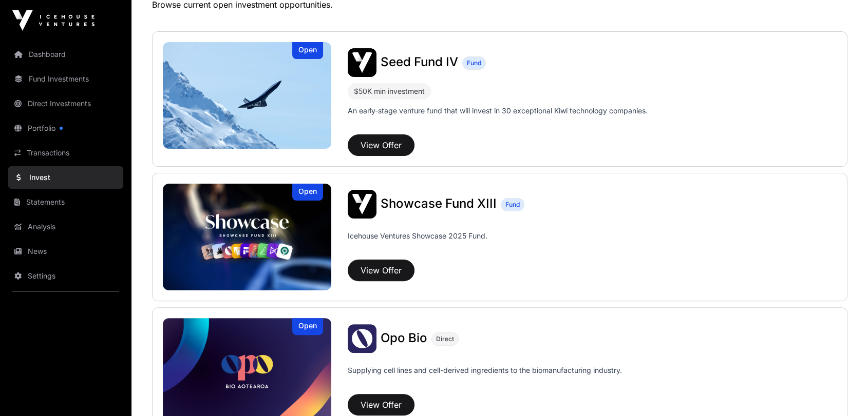 The image size is (868, 416). Describe the element at coordinates (497, 111) in the screenshot. I see `p: An early-stage venture fund that will invest in 30 exceptional Kiwi technology companies.` at that location.